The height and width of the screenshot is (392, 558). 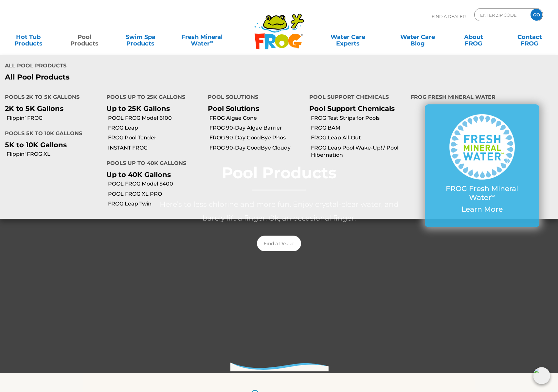 What do you see at coordinates (51, 145) in the screenshot?
I see `p: 5K to 10K Gallons` at bounding box center [51, 145].